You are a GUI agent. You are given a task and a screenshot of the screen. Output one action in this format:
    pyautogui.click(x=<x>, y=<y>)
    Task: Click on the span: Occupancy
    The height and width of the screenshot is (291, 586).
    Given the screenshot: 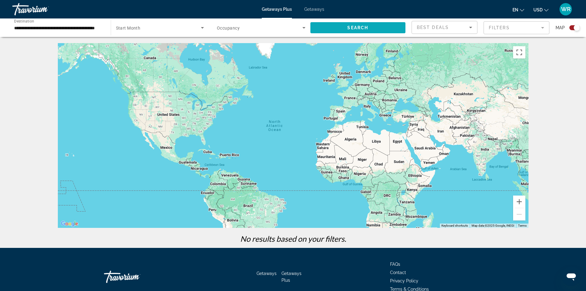 What is the action you would take?
    pyautogui.click(x=228, y=28)
    